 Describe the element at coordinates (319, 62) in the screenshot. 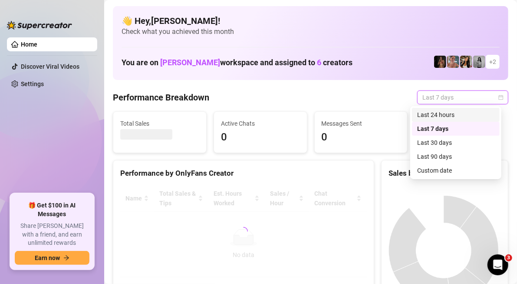

I see `span: 6` at that location.